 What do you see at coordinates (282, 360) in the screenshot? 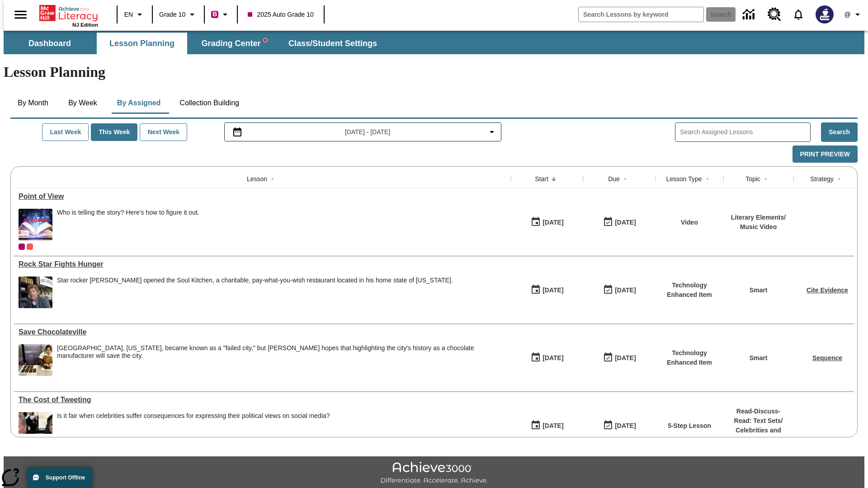
I see `span: Central Falls, Rhode Island, became known as a "failed city," but Mike Ritz hopes that highlighti...` at bounding box center [282, 360].